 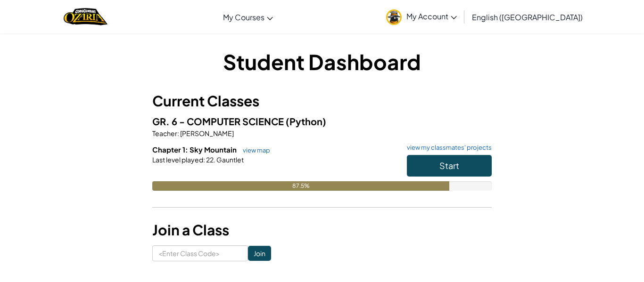 What do you see at coordinates (85, 16) in the screenshot?
I see `img: Home` at bounding box center [85, 16].